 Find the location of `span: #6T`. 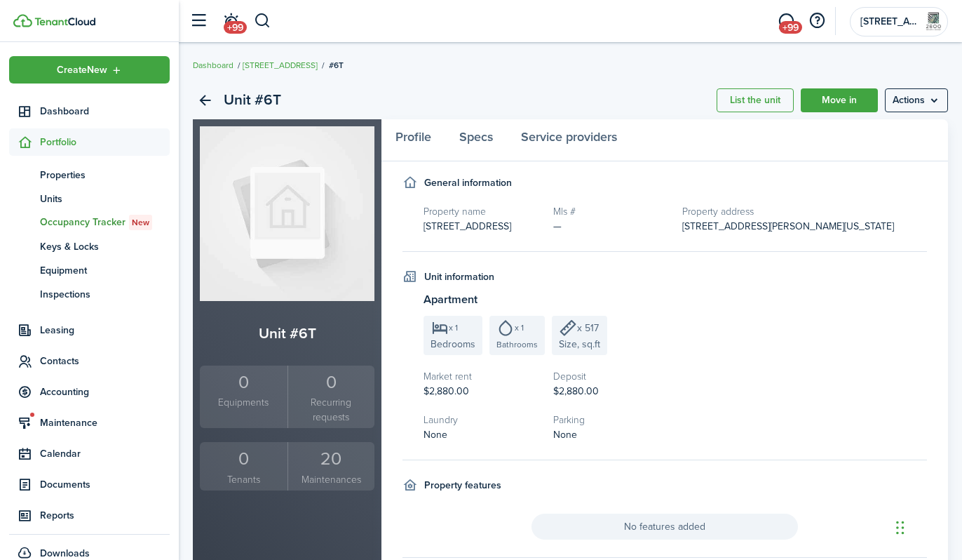

span: #6T is located at coordinates (336, 65).